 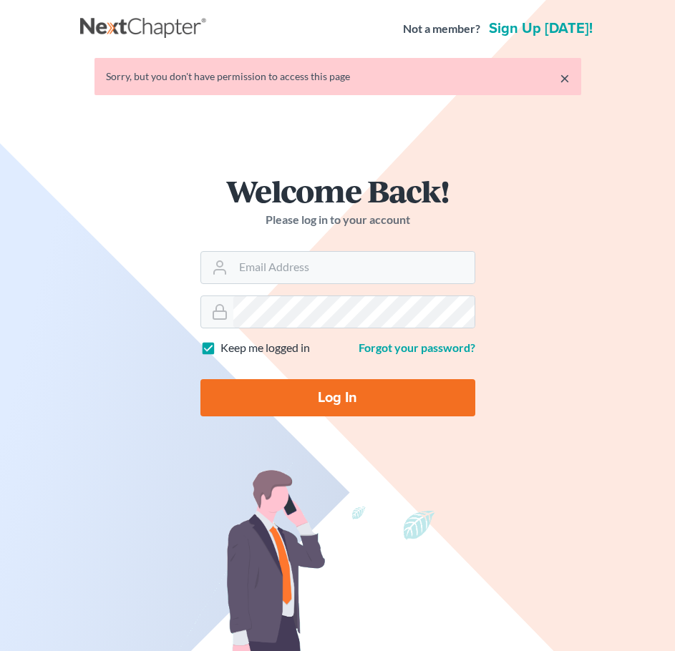 I want to click on strong: Not a member?, so click(x=441, y=29).